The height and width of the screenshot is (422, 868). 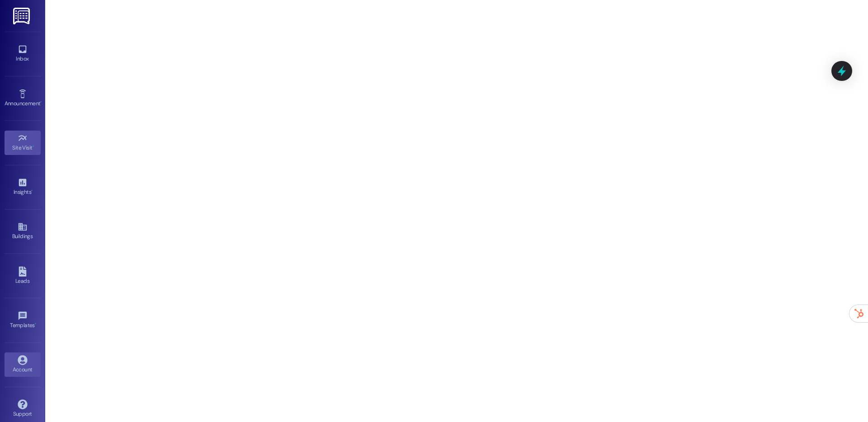 I want to click on img: ResiDesk Logo, so click(x=22, y=16).